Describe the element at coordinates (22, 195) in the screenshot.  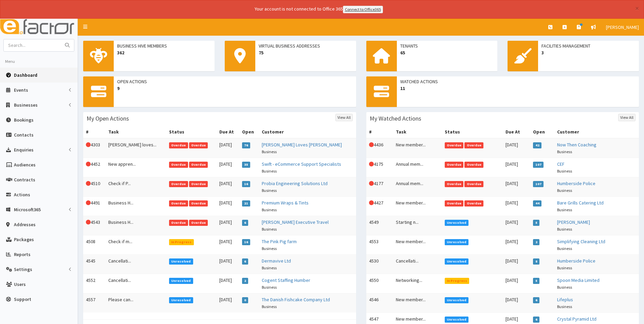
I see `span: Actions` at that location.